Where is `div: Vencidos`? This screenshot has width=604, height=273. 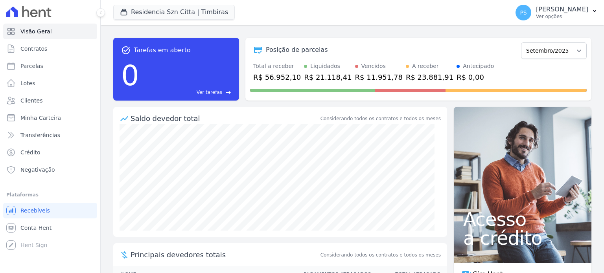
div: Vencidos is located at coordinates (374, 66).